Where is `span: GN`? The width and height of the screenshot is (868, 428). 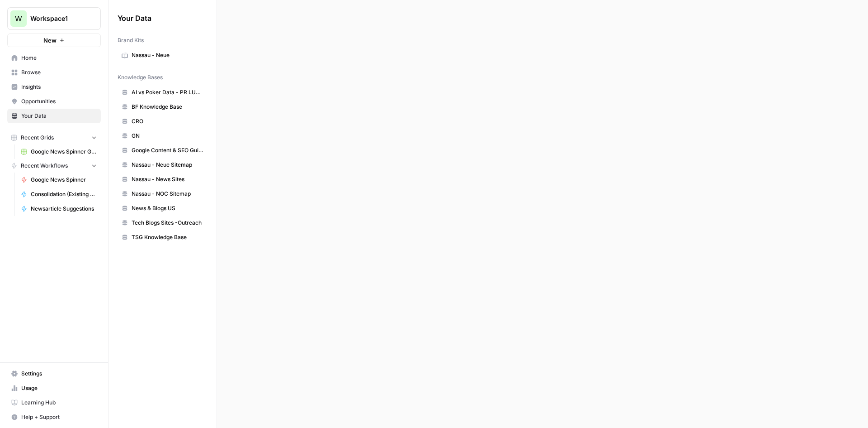 span: GN is located at coordinates (167, 136).